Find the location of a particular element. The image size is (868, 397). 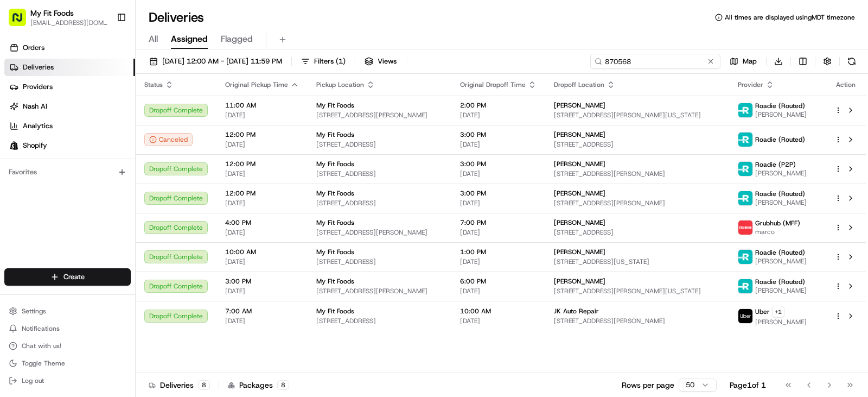

span: Log out is located at coordinates (33, 381).